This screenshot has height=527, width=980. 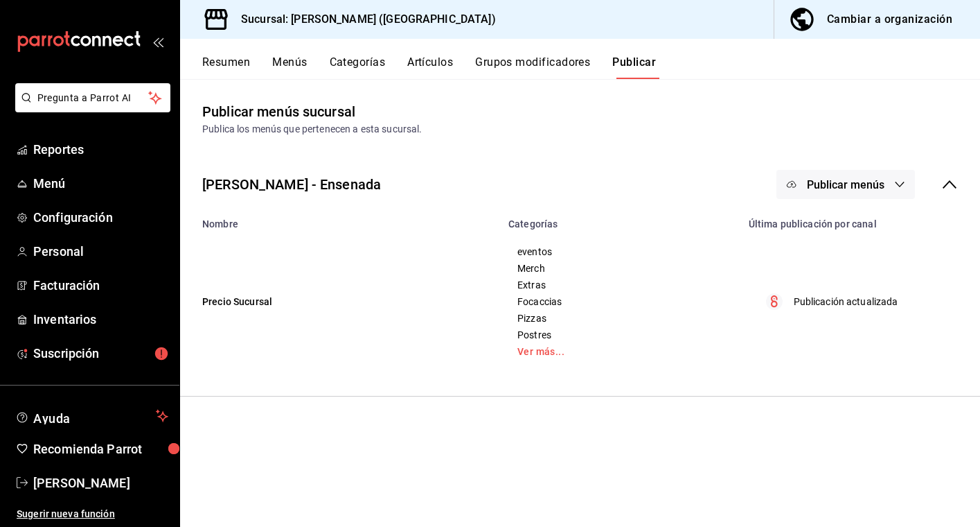 I want to click on button: Publicar, so click(x=634, y=67).